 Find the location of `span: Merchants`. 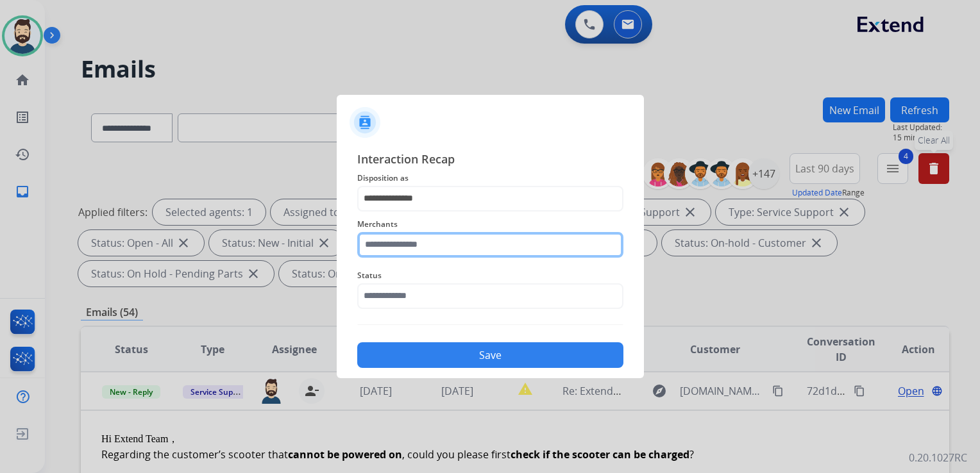

span: Merchants is located at coordinates (490, 224).